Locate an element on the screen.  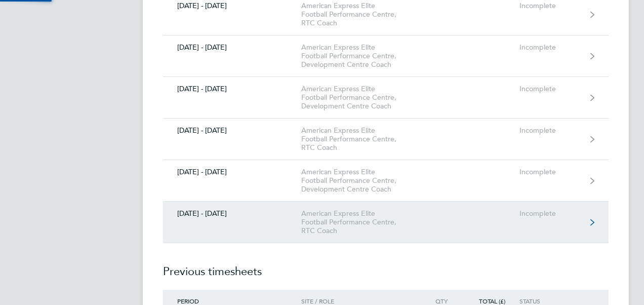
div: Site / Role is located at coordinates (359, 301).